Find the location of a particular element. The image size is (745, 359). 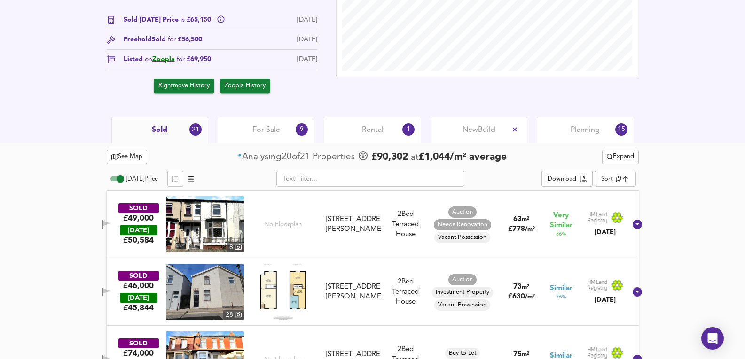

span: No Floorplan is located at coordinates (283, 225).